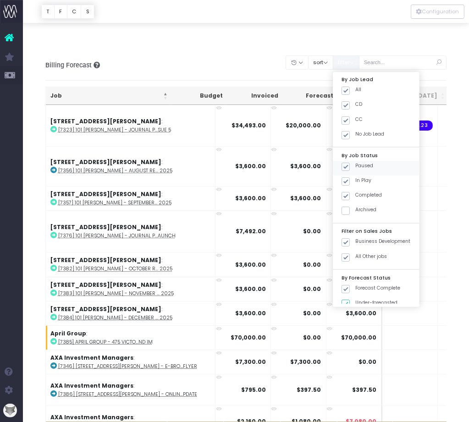 This screenshot has height=422, width=469. What do you see at coordinates (351, 90) in the screenshot?
I see `label: All` at bounding box center [351, 90].